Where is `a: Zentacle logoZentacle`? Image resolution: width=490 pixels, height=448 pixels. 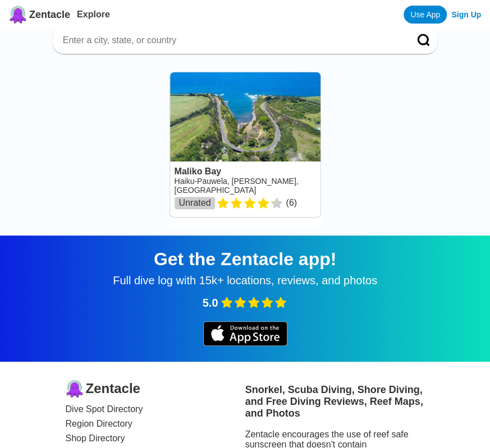
a: Zentacle logoZentacle is located at coordinates (39, 15).